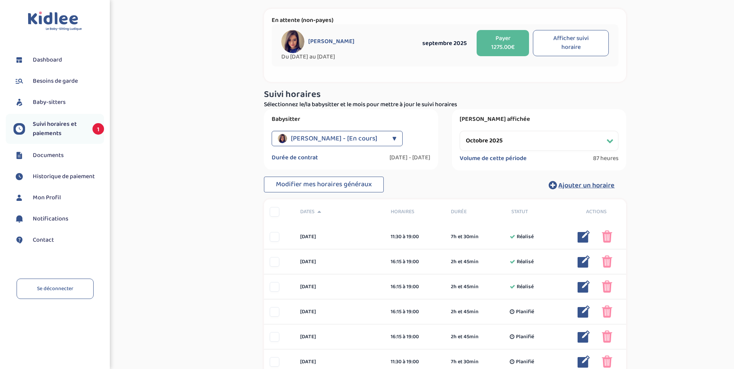 Image resolution: width=734 pixels, height=369 pixels. Describe the element at coordinates (19, 102) in the screenshot. I see `img: babysitters.svg` at that location.